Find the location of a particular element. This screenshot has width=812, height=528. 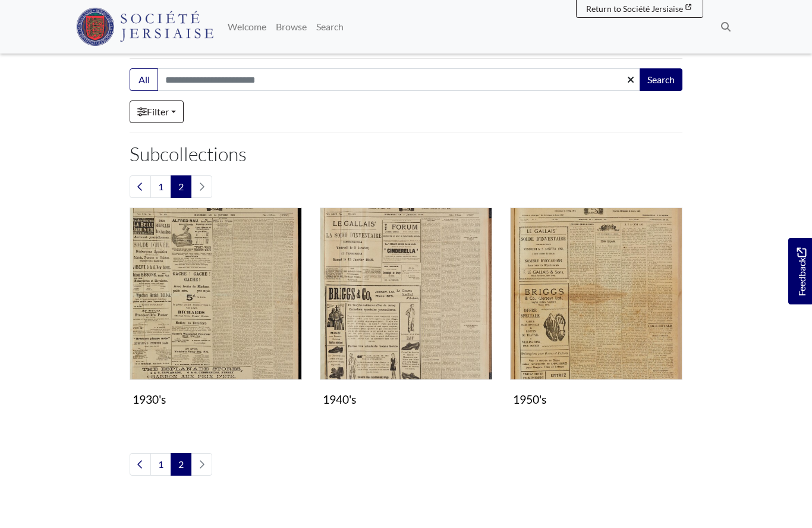

h2: Subcollections is located at coordinates (406, 154).